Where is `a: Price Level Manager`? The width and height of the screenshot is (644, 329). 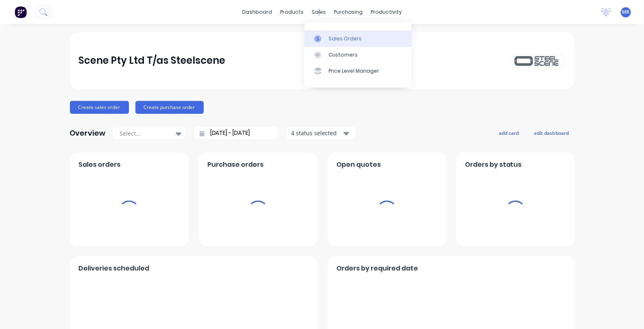
a: Price Level Manager is located at coordinates (358, 71).